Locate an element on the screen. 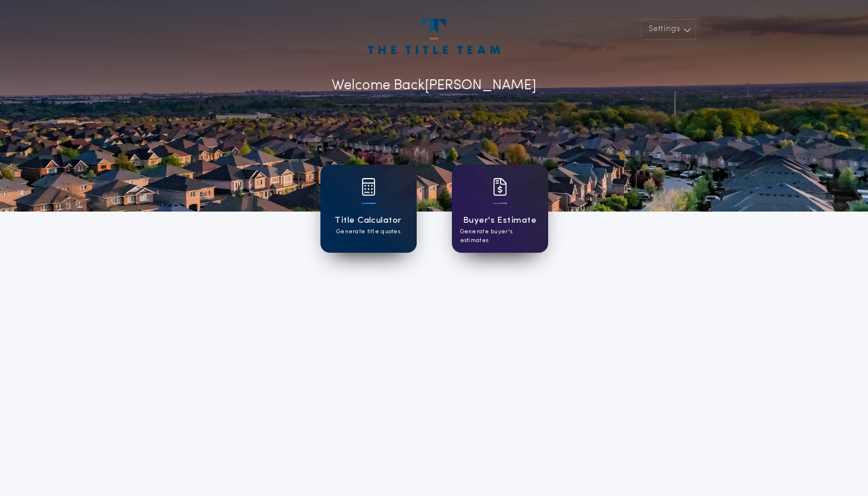  p: Generate buyer's estimates is located at coordinates (500, 237).